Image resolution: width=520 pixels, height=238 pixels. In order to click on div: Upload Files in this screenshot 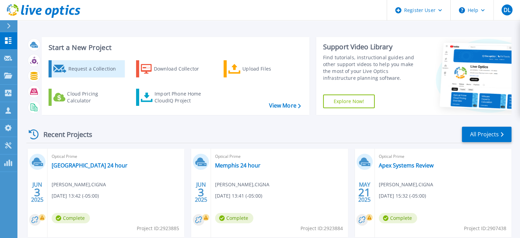, I will do `click(270, 69)`.